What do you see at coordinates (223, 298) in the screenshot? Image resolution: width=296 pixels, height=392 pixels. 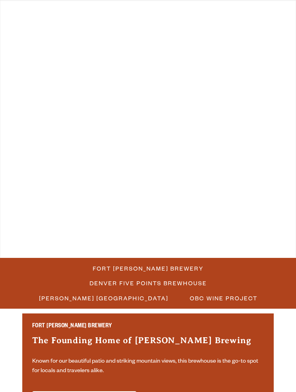 I see `span: OBC Wine Project` at bounding box center [223, 298].